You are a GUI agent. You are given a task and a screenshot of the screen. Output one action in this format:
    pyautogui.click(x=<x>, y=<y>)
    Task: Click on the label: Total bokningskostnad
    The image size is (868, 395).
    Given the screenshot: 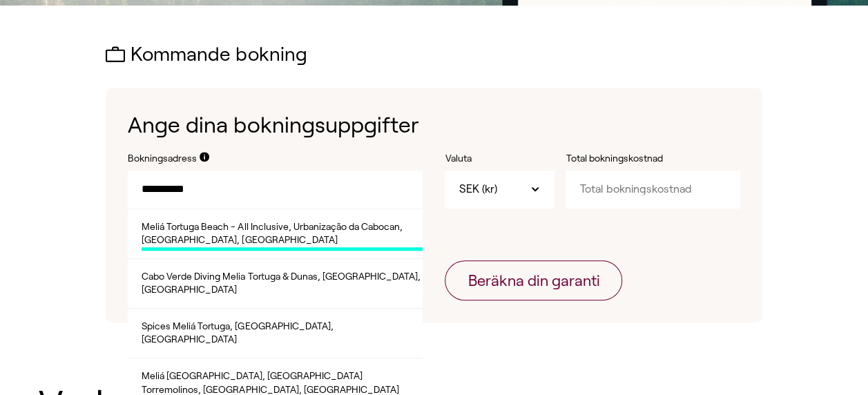 What is the action you would take?
    pyautogui.click(x=634, y=159)
    